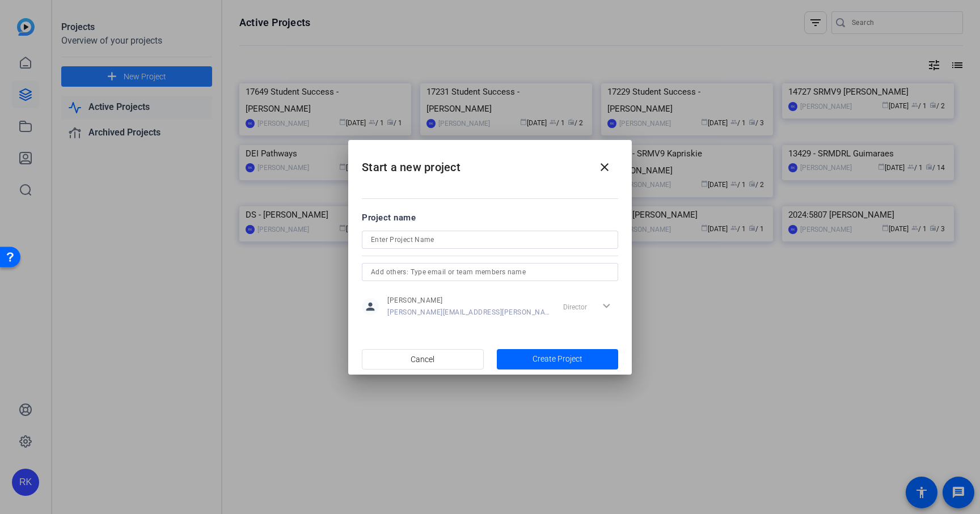 The image size is (980, 514). Describe the element at coordinates (422, 360) in the screenshot. I see `span: Cancel` at that location.